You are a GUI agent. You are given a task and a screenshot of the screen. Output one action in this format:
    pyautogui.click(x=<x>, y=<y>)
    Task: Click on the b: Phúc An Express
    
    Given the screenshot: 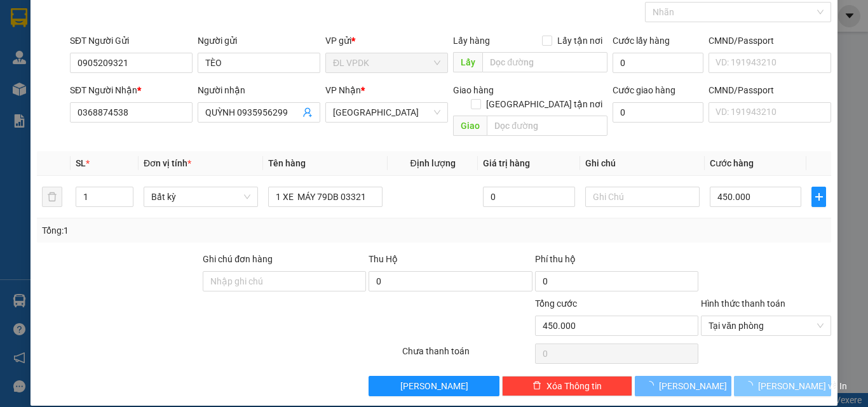 What is the action you would take?
    pyautogui.click(x=41, y=122)
    